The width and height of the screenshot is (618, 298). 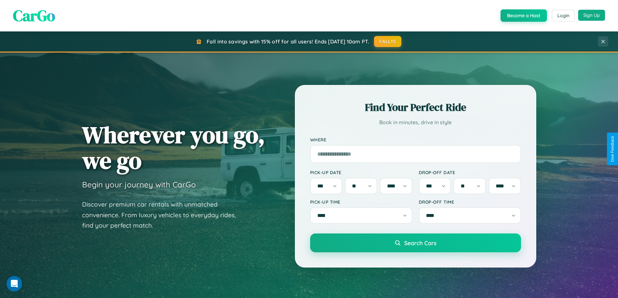 I want to click on button: Login, so click(x=563, y=16).